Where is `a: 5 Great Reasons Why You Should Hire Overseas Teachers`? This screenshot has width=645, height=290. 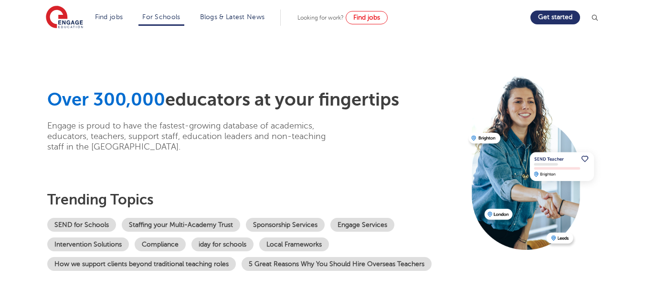 a: 5 Great Reasons Why You Should Hire Overseas Teachers is located at coordinates (337, 264).